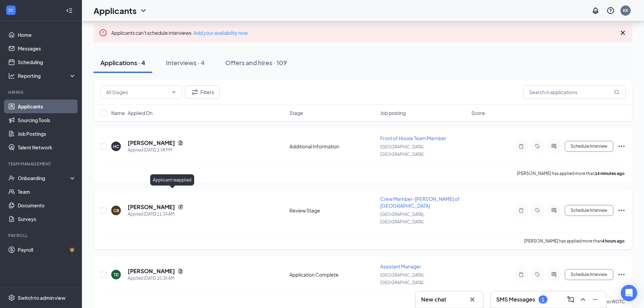 This screenshot has width=644, height=308. Describe the element at coordinates (12, 298) in the screenshot. I see `svg: Settings` at that location.